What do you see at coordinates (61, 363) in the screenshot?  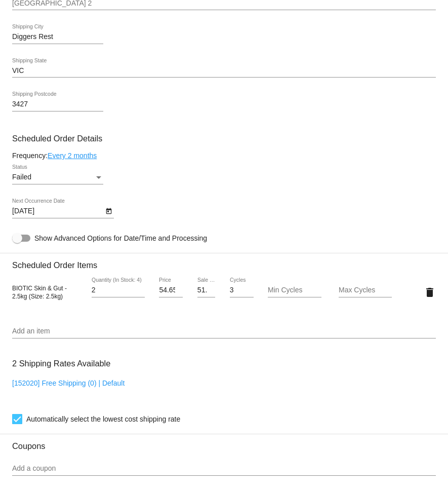 I see `h3: 2 Shipping Rates Available` at bounding box center [61, 363].